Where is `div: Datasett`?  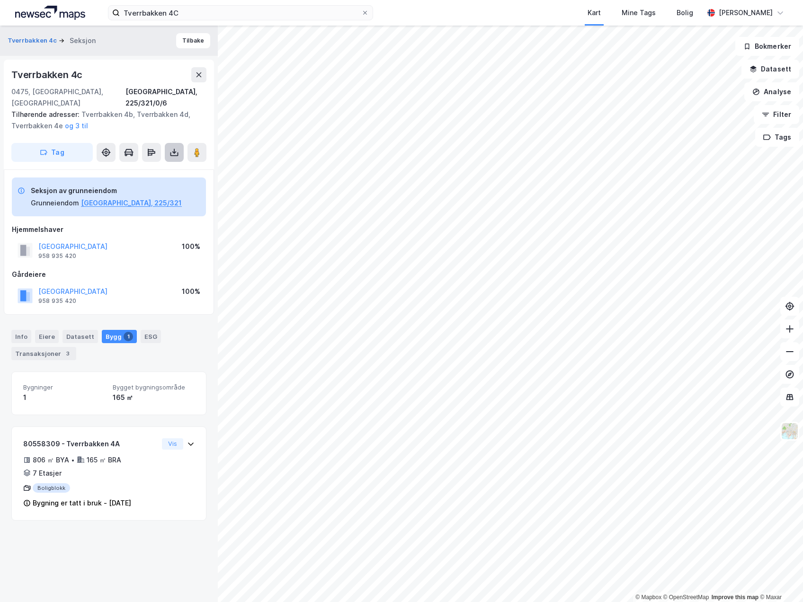 div: Datasett is located at coordinates (80, 337).